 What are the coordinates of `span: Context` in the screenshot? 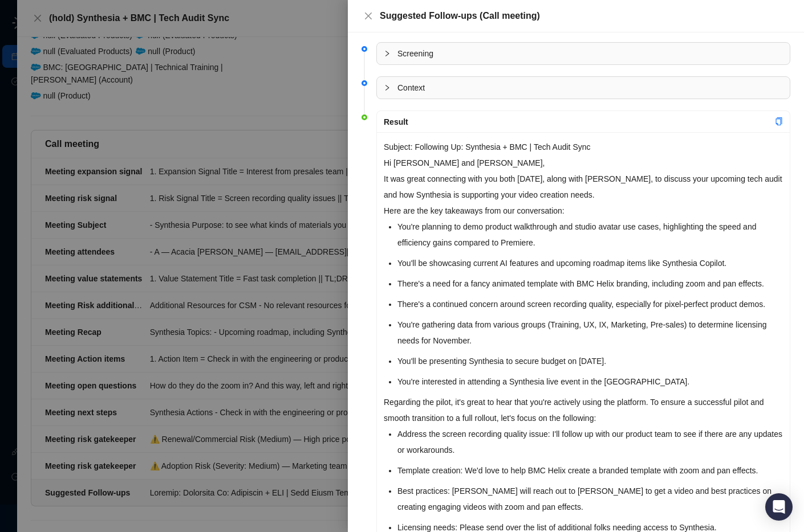 It's located at (590, 87).